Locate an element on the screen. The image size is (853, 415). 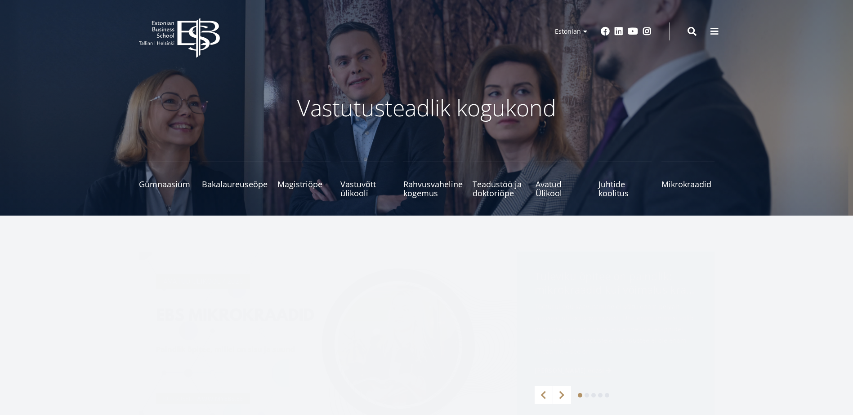
span: Teadustöö ja doktoriõpe is located at coordinates (499, 189).